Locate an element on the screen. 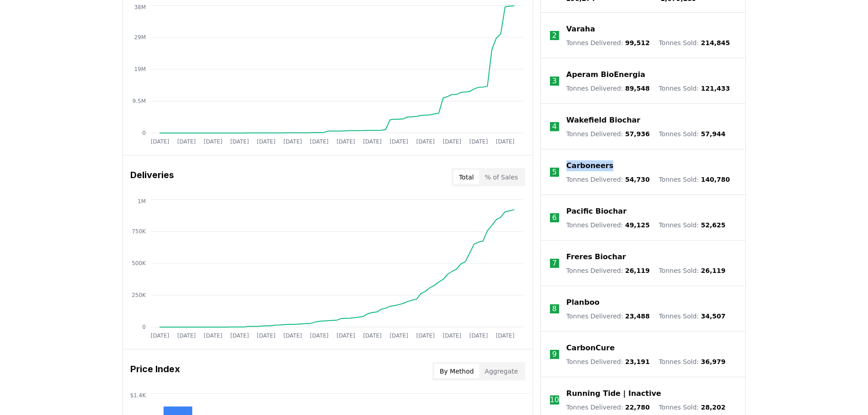 The height and width of the screenshot is (415, 868). h3: Deliveries is located at coordinates (152, 177).